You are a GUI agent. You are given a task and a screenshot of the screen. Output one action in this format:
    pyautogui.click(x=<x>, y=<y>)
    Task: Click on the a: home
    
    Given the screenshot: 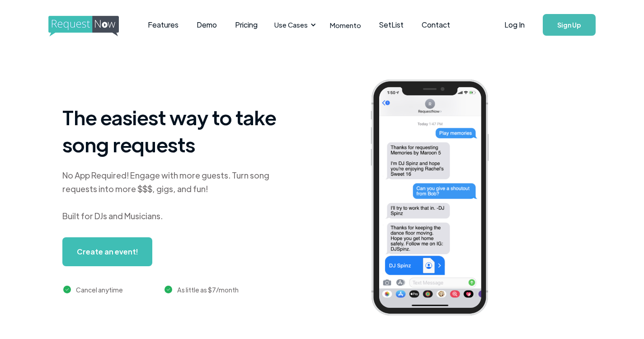 What is the action you would take?
    pyautogui.click(x=82, y=25)
    